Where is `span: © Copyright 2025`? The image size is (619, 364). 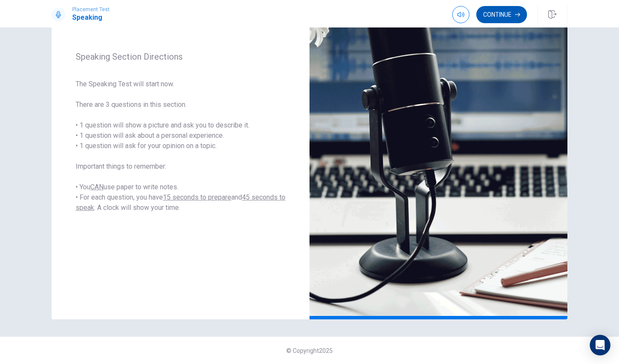
span: © Copyright 2025 is located at coordinates (310, 351).